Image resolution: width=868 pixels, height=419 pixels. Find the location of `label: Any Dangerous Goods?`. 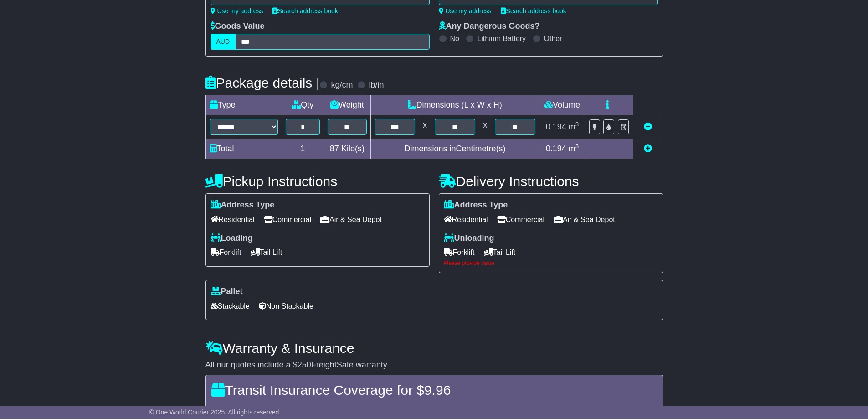

label: Any Dangerous Goods? is located at coordinates (489, 26).